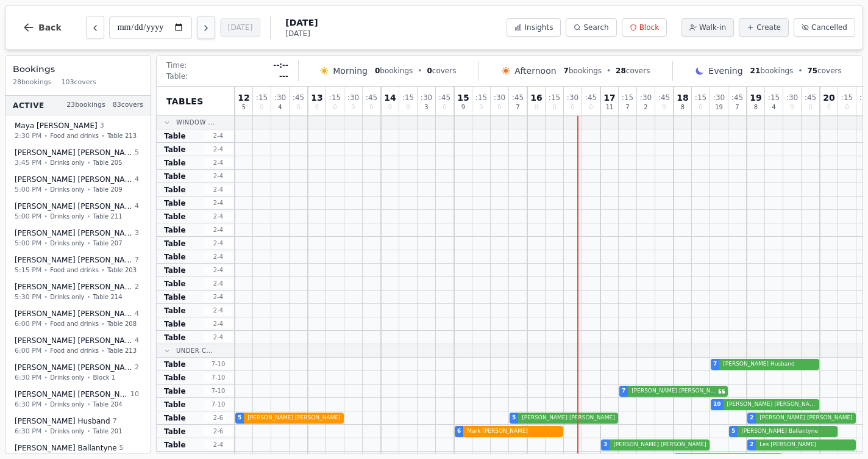 The height and width of the screenshot is (459, 868). Describe the element at coordinates (609, 97) in the screenshot. I see `span: 17` at that location.